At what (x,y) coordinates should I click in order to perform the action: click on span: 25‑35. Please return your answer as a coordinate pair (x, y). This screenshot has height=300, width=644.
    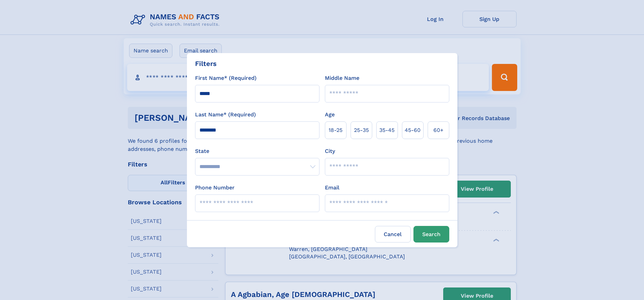
    Looking at the image, I should click on (361, 131).